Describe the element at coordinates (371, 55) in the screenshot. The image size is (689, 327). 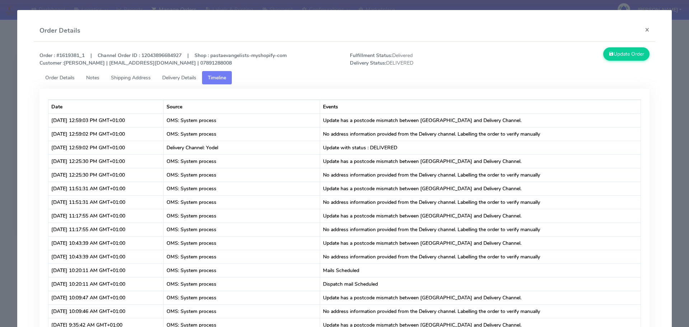
I see `strong: Fulfillment Status:` at that location.